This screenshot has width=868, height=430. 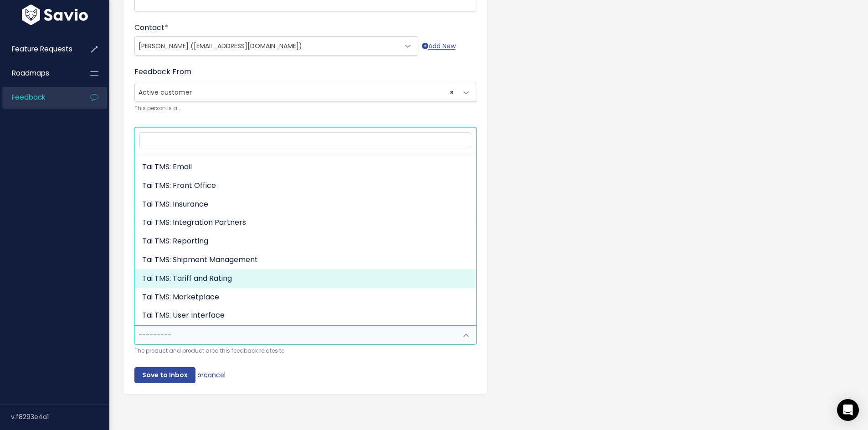 I want to click on label: Feedback From, so click(x=163, y=72).